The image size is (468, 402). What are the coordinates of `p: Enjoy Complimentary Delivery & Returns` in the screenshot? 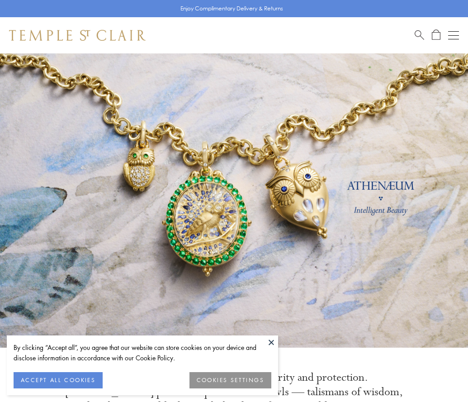 It's located at (232, 9).